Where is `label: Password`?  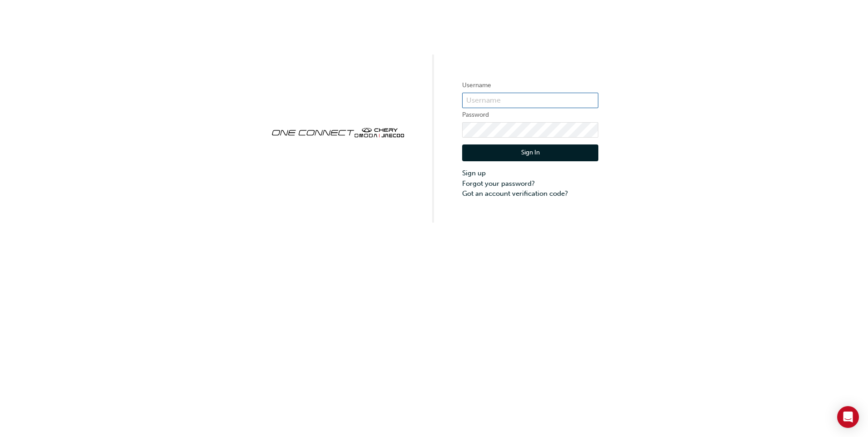
label: Password is located at coordinates (531, 115).